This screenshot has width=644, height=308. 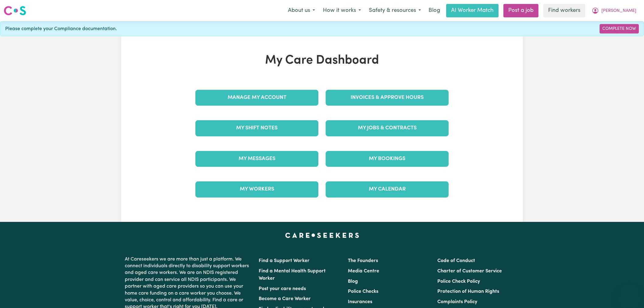 What do you see at coordinates (292, 275) in the screenshot?
I see `a: Find a Mental Health Support Worker` at bounding box center [292, 275].